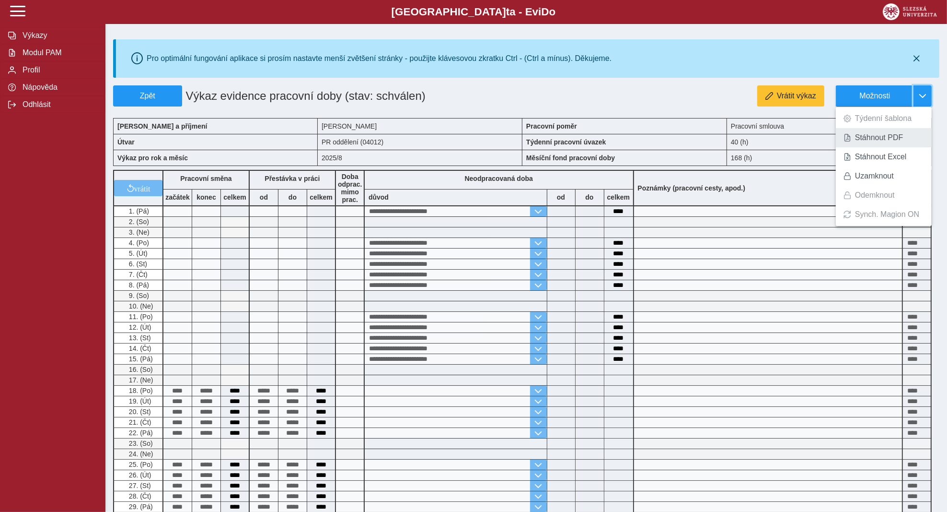  Describe the element at coordinates (320, 96) in the screenshot. I see `h1: Výkaz evidence pracovní doby (stav: schválen)` at that location.